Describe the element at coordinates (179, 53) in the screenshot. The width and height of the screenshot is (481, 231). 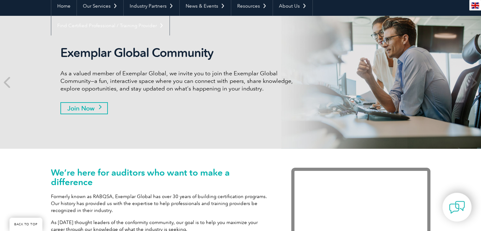
I see `h2: Exemplar Global Community` at that location.